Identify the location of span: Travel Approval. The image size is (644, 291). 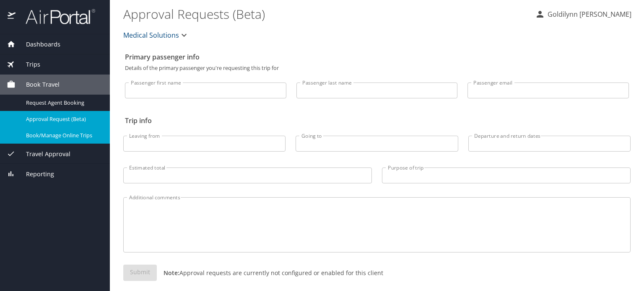
(43, 154).